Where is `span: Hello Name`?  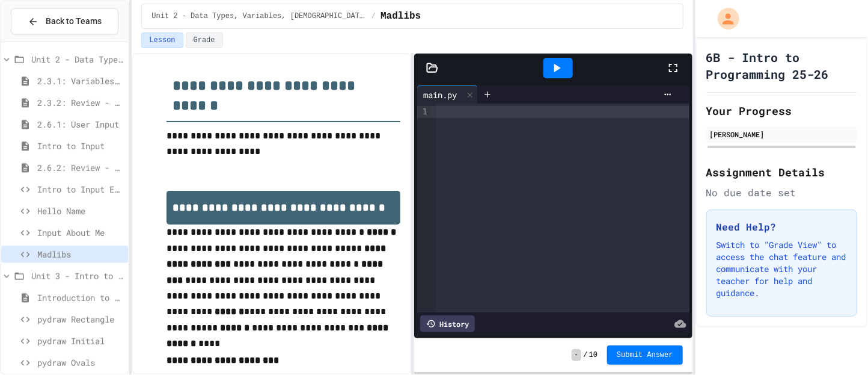
span: Hello Name is located at coordinates (80, 211).